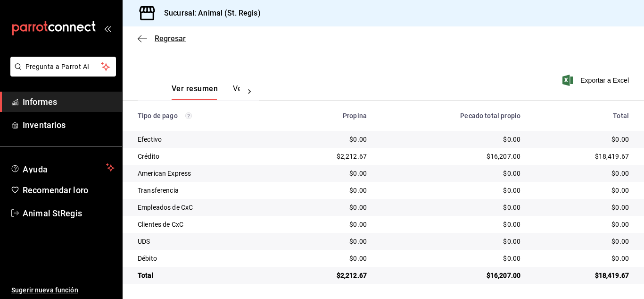 This screenshot has width=644, height=299. Describe the element at coordinates (170, 39) in the screenshot. I see `font: Regresar` at that location.